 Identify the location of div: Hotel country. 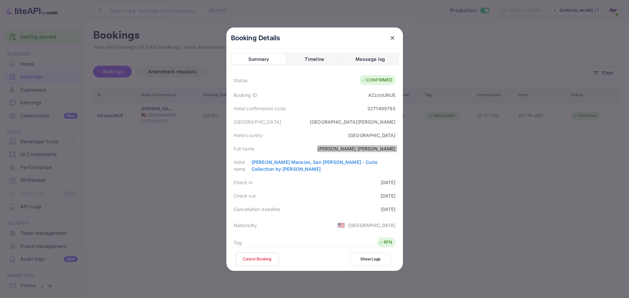
(248, 135).